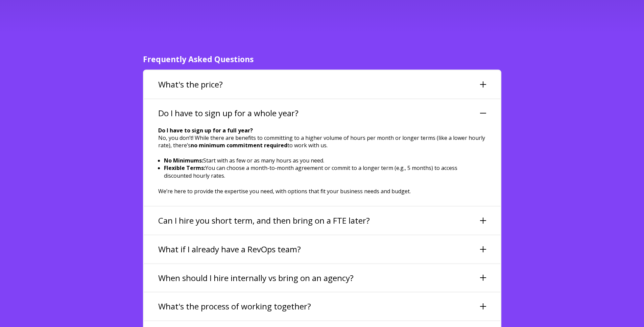 This screenshot has height=327, width=644. Describe the element at coordinates (325, 172) in the screenshot. I see `li: You can choose a month-to-month agreement or commit to a longer term (e.g., 5 months) to access d...` at that location.